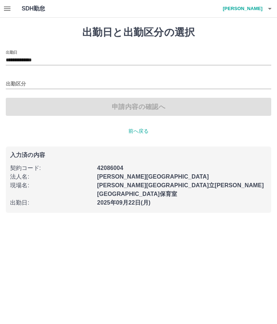  What do you see at coordinates (139, 131) in the screenshot?
I see `p: 前へ戻る` at bounding box center [139, 131].